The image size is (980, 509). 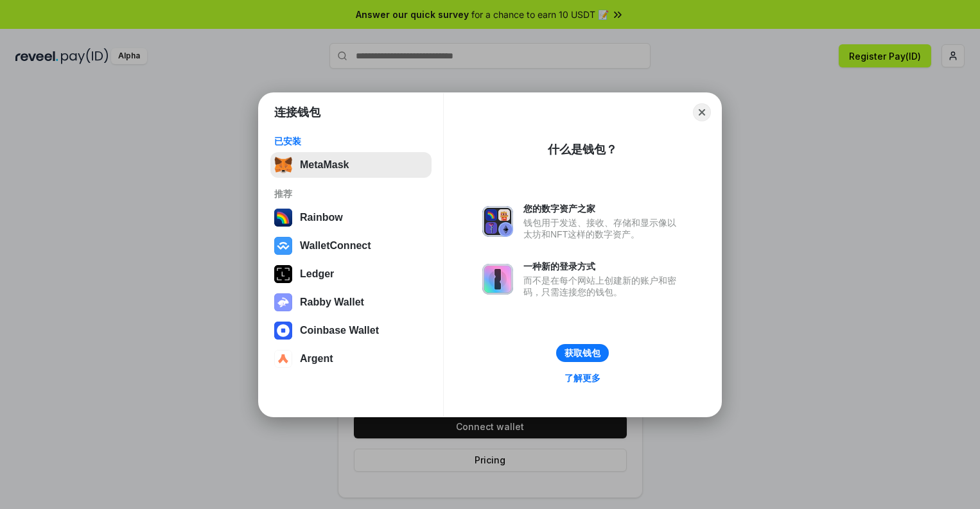 What do you see at coordinates (350, 193) in the screenshot?
I see `div: 推荐` at bounding box center [350, 193].